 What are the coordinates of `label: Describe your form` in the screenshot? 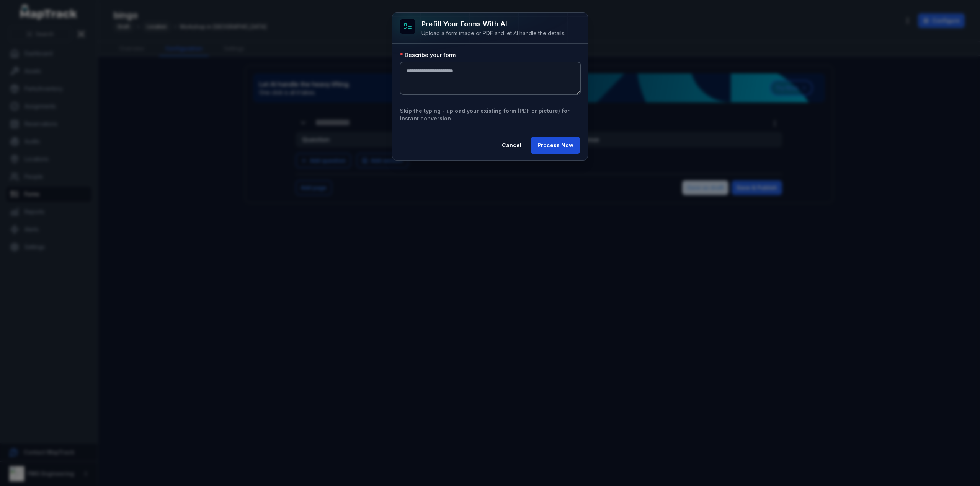 It's located at (428, 55).